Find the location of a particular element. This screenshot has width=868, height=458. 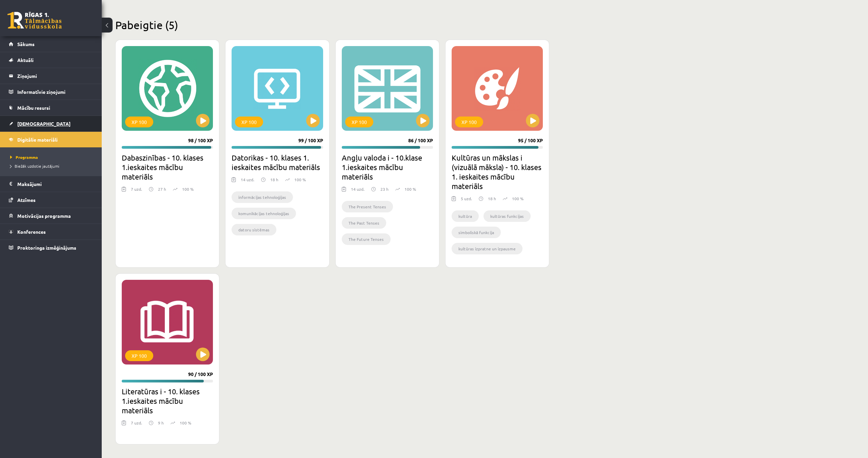

a: Maksājumi is located at coordinates (51, 184).